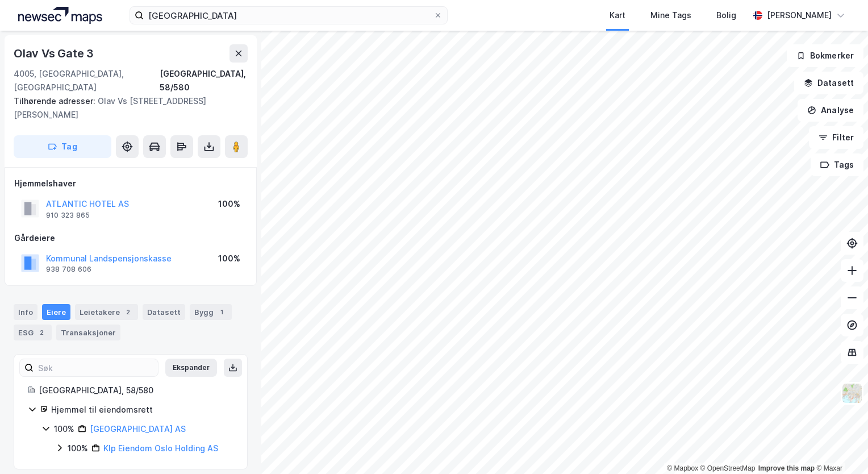 This screenshot has width=868, height=474. Describe the element at coordinates (852, 394) in the screenshot. I see `img: Z` at that location.